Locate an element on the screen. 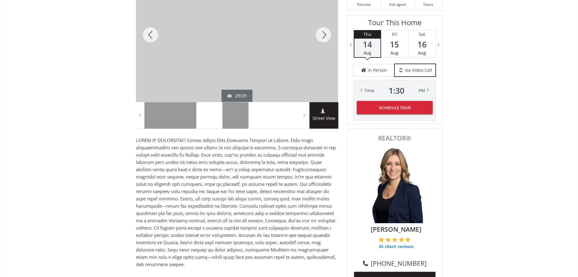 The width and height of the screenshot is (578, 277). span: in Person is located at coordinates (377, 70).